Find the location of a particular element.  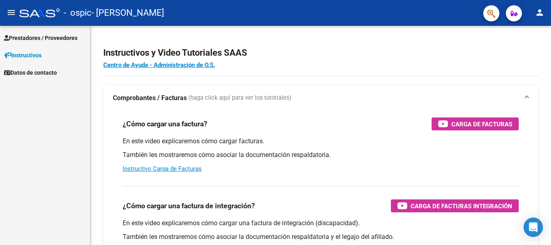

span: Instructivos is located at coordinates (23, 55).